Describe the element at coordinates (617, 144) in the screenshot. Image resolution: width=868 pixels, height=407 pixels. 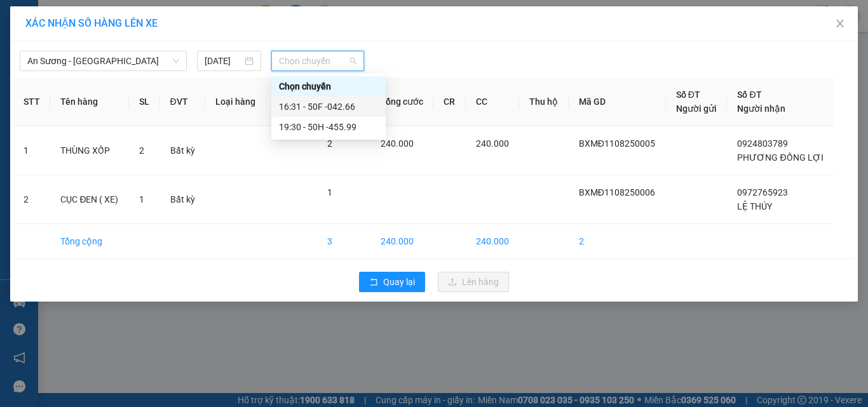
I see `span: BXMĐ1108250005` at that location.